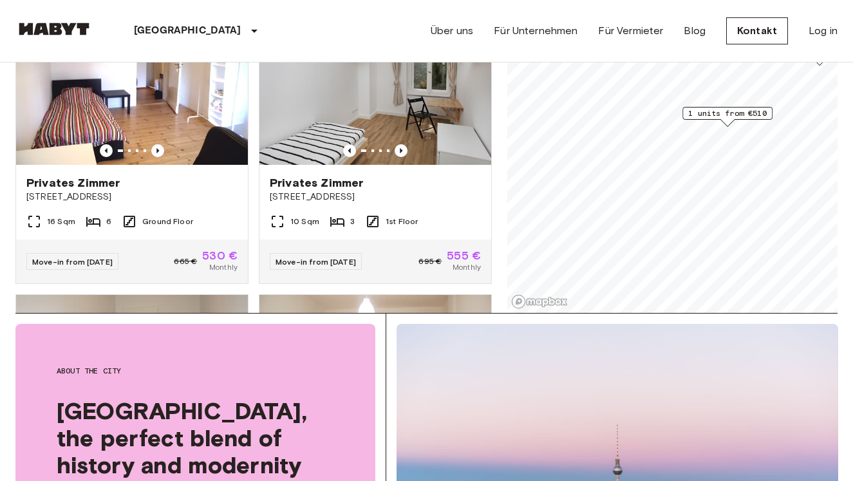 The height and width of the screenshot is (481, 853). What do you see at coordinates (402, 221) in the screenshot?
I see `span: 1st Floor` at bounding box center [402, 221].